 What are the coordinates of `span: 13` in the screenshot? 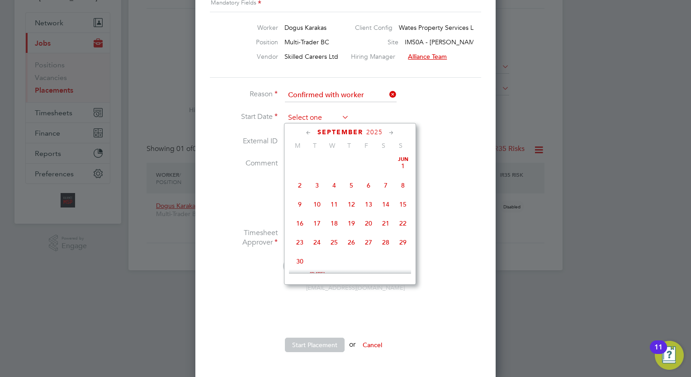 It's located at (368, 204).